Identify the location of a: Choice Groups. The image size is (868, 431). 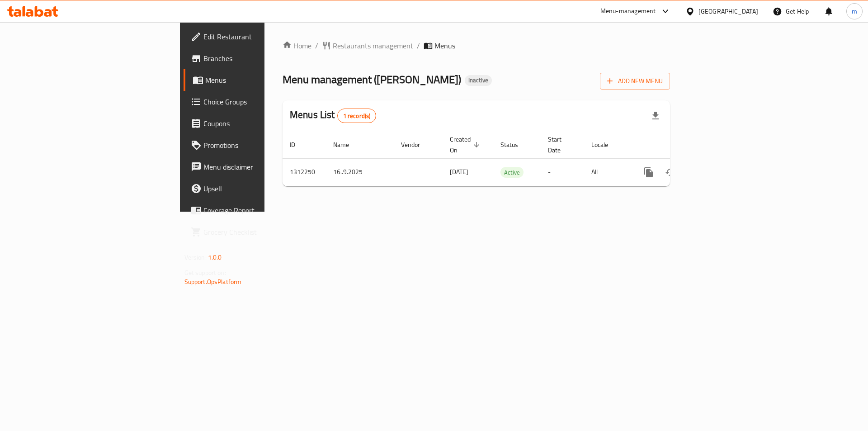
(254, 102).